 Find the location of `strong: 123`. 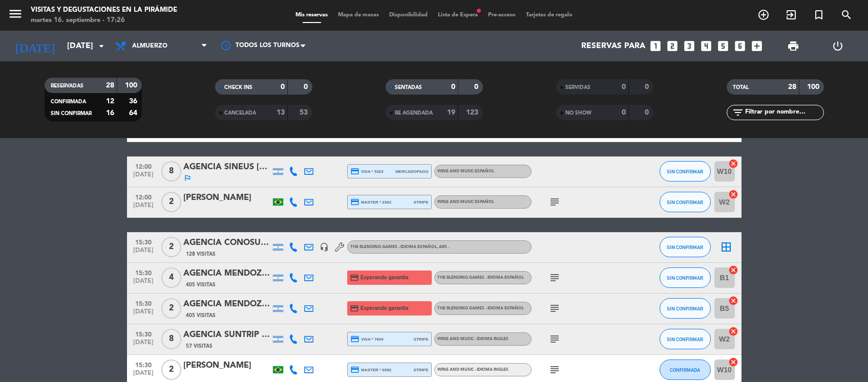

strong: 123 is located at coordinates (473, 112).